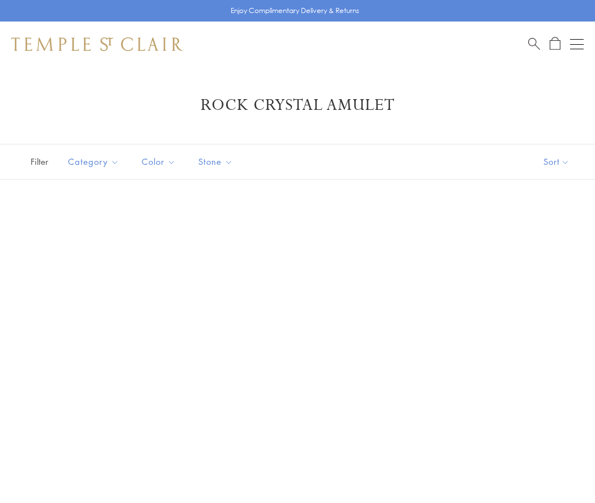 The width and height of the screenshot is (595, 503). Describe the element at coordinates (160, 162) in the screenshot. I see `span: Color` at that location.